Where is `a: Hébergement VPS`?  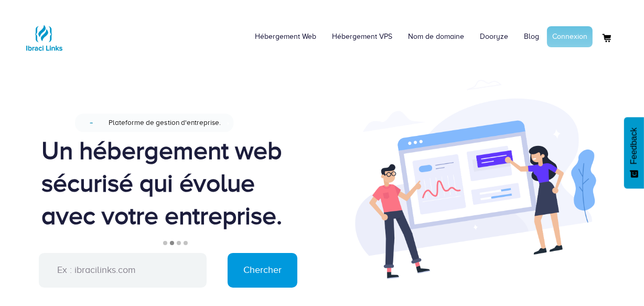 a: Hébergement VPS is located at coordinates (362, 37).